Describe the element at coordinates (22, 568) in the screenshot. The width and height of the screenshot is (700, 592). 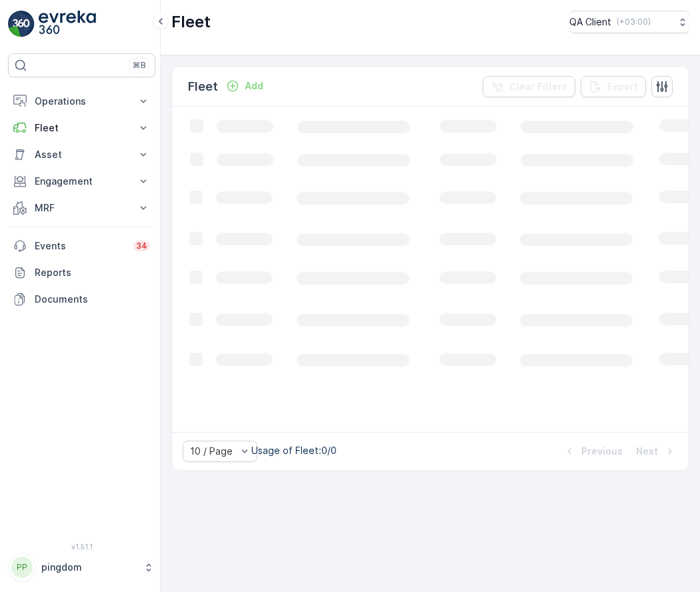
I see `div: PP` at that location.